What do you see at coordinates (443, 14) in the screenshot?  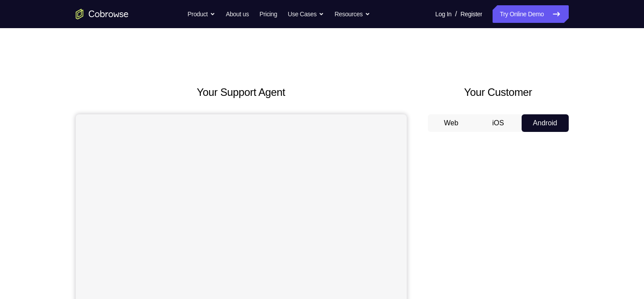 I see `a: Log In` at bounding box center [443, 14].